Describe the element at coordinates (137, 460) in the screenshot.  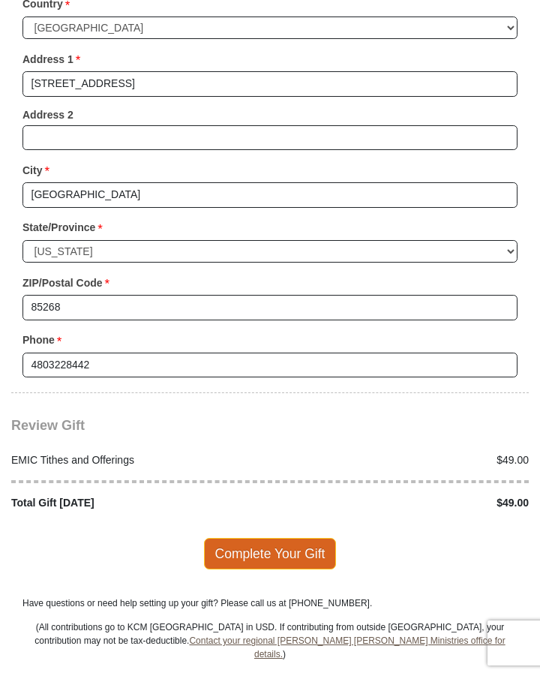
I see `div: EMIC Tithes and Offerings` at that location.